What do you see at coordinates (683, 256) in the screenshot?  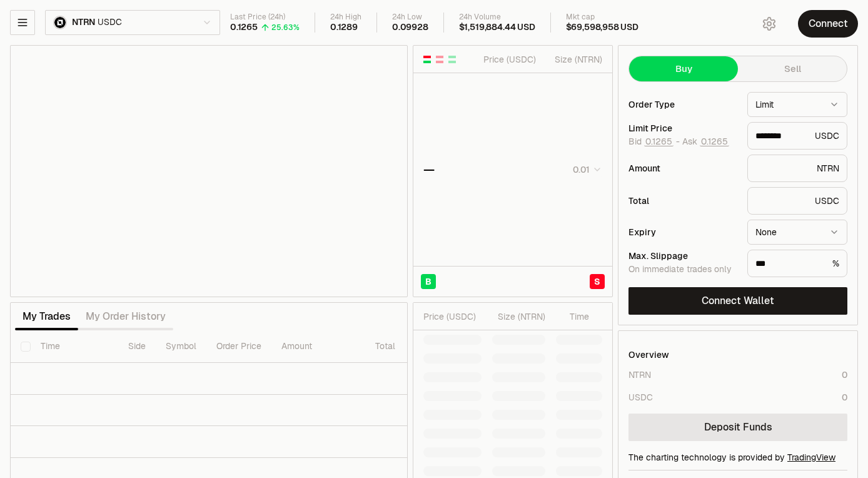 I see `div: Max. Slippage` at bounding box center [683, 256].